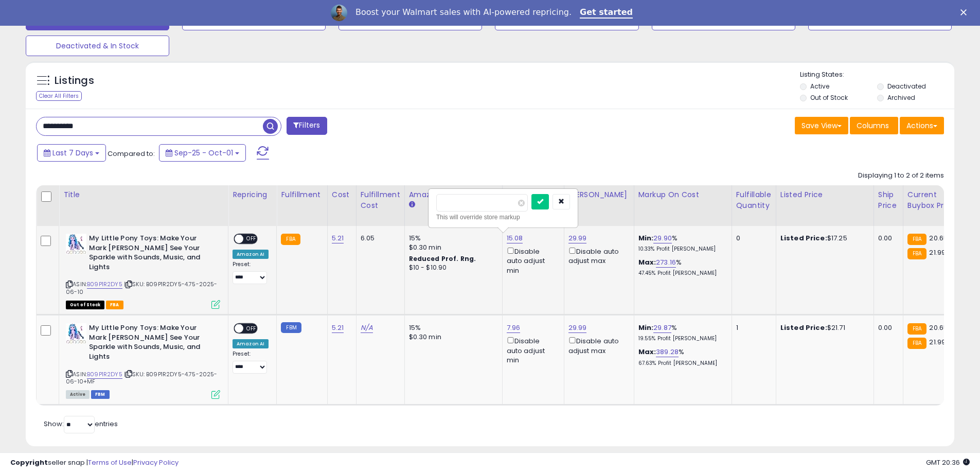 This screenshot has height=473, width=980. I want to click on a: 29.87, so click(662, 328).